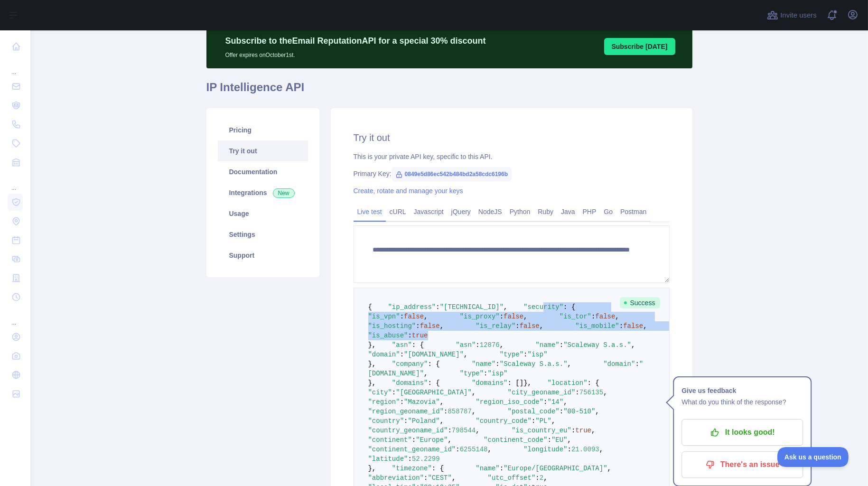  What do you see at coordinates (555, 402) in the screenshot?
I see `span: "14"` at bounding box center [555, 402].